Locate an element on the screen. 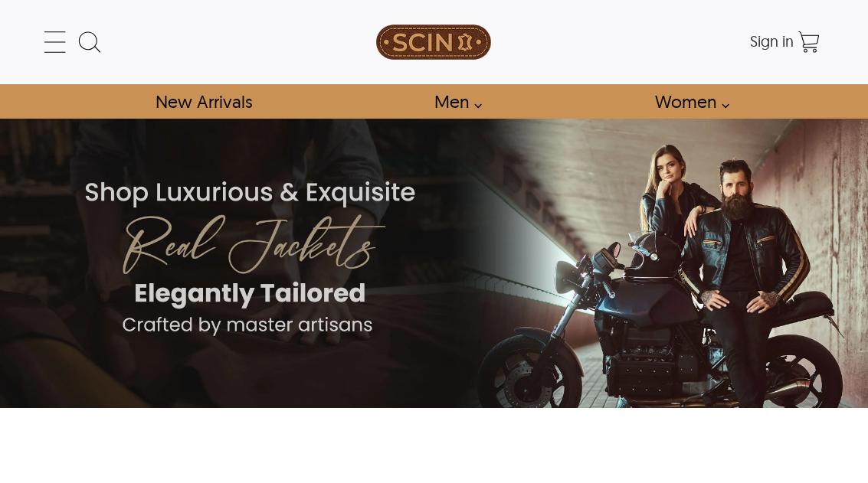 This screenshot has height=483, width=868. a: SCIN is located at coordinates (434, 42).